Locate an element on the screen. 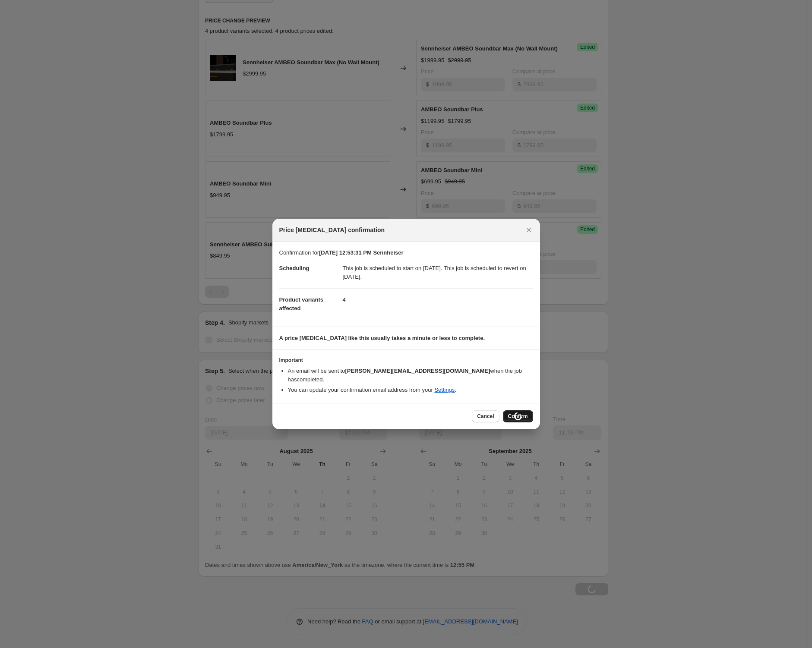 This screenshot has width=812, height=648. button: Close is located at coordinates (529, 230).